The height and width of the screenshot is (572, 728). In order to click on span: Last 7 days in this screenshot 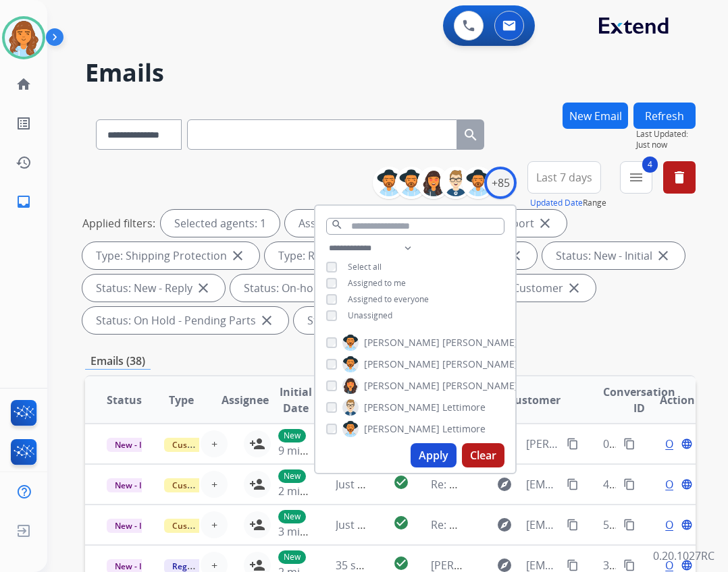, I will do `click(564, 177)`.